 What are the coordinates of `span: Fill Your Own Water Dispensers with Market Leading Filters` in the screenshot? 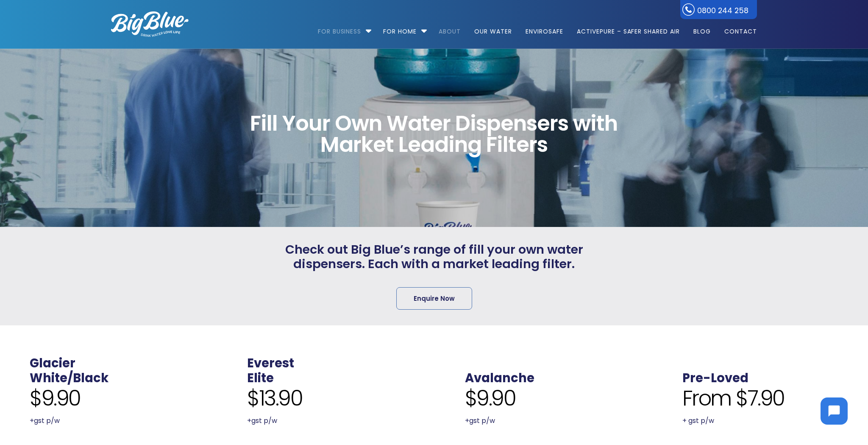 It's located at (434, 134).